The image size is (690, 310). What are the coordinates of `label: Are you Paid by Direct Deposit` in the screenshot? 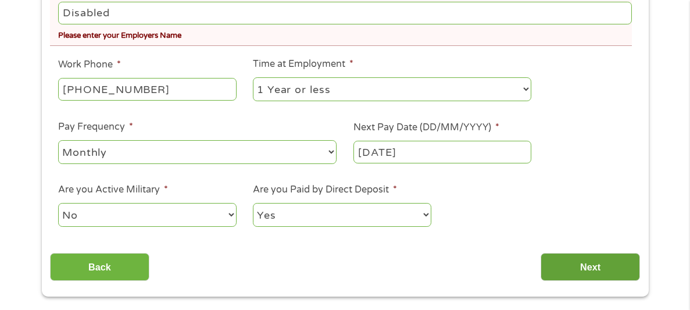 It's located at (325, 189).